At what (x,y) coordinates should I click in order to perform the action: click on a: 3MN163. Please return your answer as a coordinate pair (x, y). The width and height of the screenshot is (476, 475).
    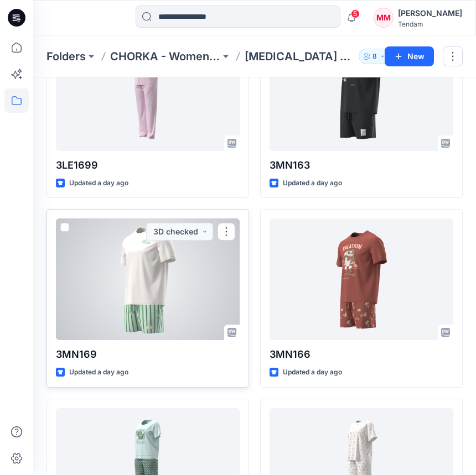
    Looking at the image, I should click on (361, 90).